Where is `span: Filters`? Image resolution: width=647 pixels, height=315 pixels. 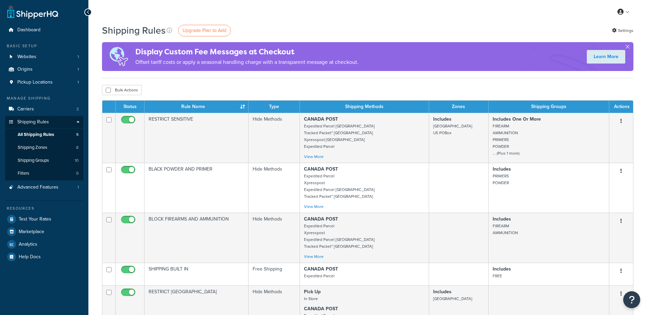
span: Filters is located at coordinates (23, 173).